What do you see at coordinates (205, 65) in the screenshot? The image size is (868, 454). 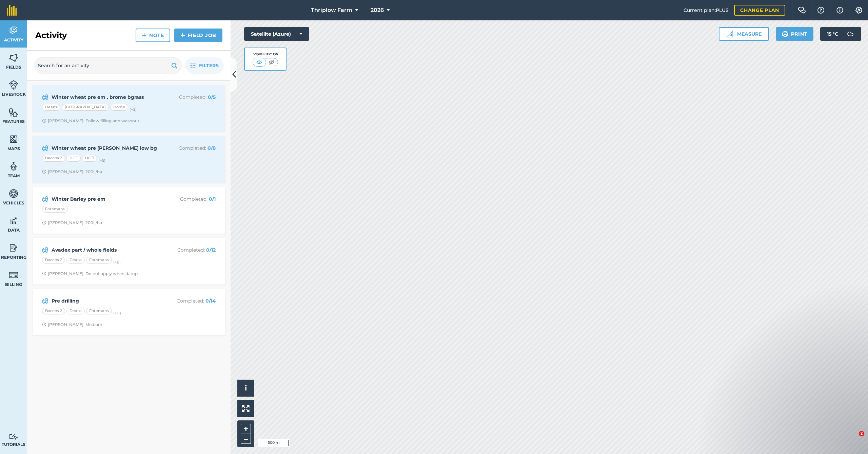 I see `button: Filters` at bounding box center [205, 65].